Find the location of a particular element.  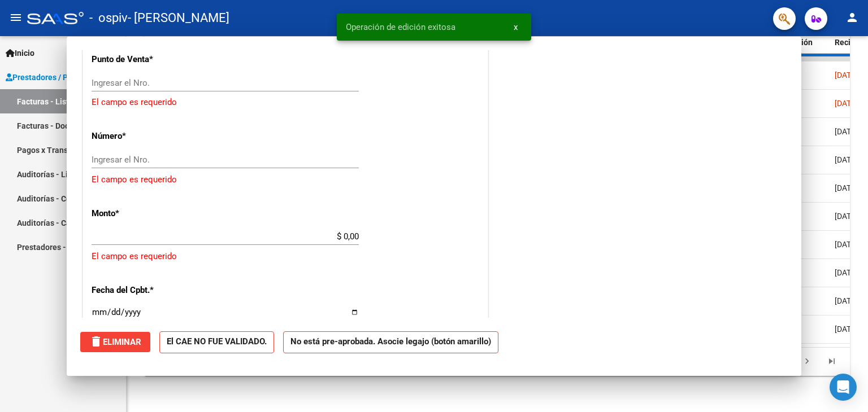

button: x is located at coordinates (515, 27).